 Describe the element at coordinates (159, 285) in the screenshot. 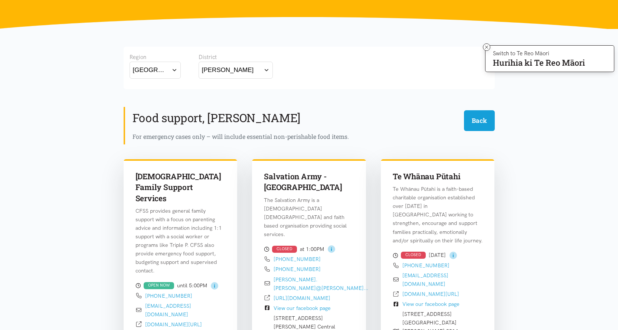

I see `div: OPEN NOW` at that location.